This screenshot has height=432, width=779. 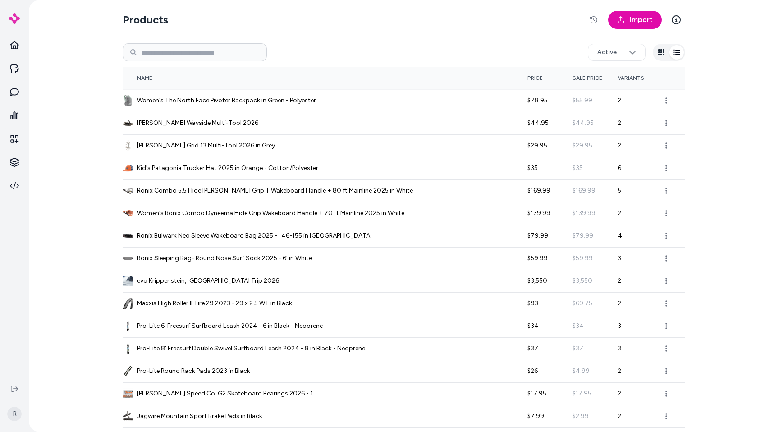 What do you see at coordinates (128, 236) in the screenshot?
I see `img: Ronix Bulwark Neo Sleeve Wakeboard Bag 2025 - 146-155 in Orange` at bounding box center [128, 236].